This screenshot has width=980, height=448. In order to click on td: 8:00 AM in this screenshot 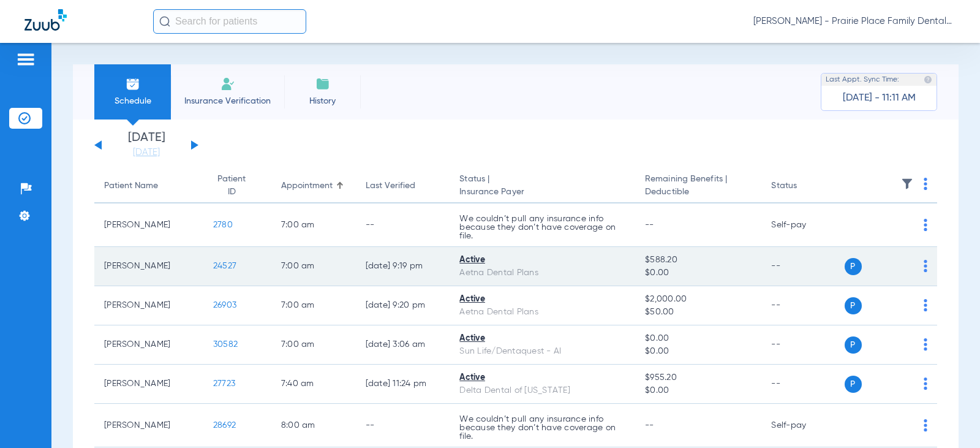, I will do `click(313, 425)`.